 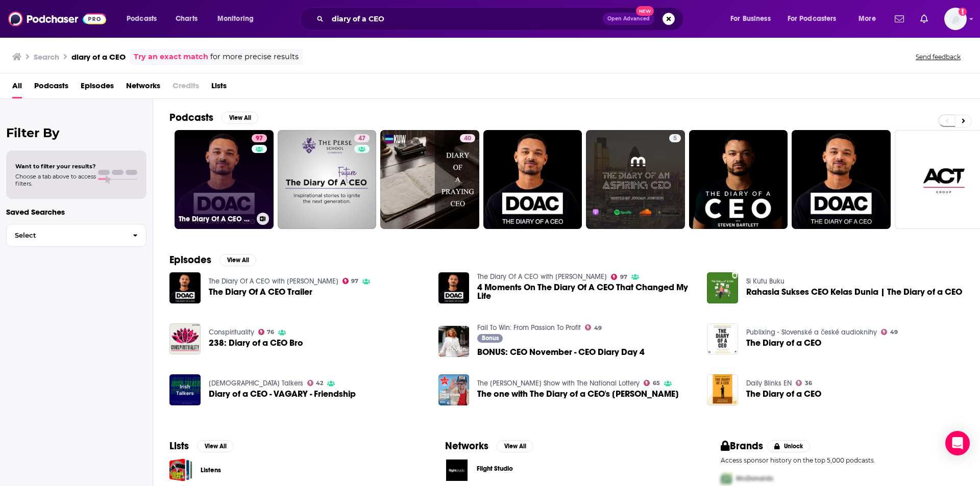 What do you see at coordinates (635, 180) in the screenshot?
I see `a: 5` at bounding box center [635, 180].